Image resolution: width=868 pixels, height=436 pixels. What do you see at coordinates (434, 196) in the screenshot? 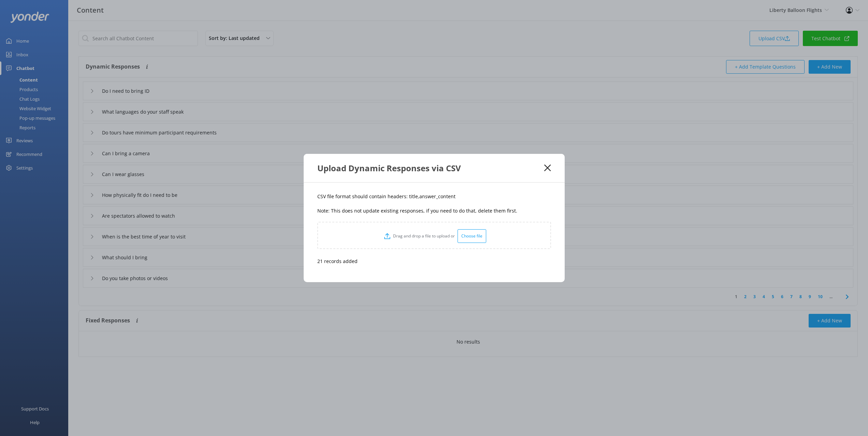
I see `p: CSV file format should contain headers: title,answer_content` at bounding box center [434, 196].